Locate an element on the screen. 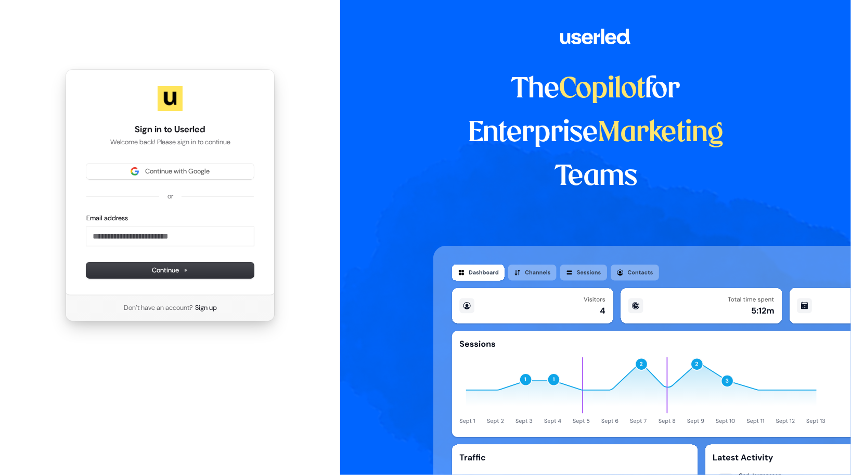 This screenshot has height=475, width=851. p: Welcome back! Please sign in to continue is located at coordinates (170, 142).